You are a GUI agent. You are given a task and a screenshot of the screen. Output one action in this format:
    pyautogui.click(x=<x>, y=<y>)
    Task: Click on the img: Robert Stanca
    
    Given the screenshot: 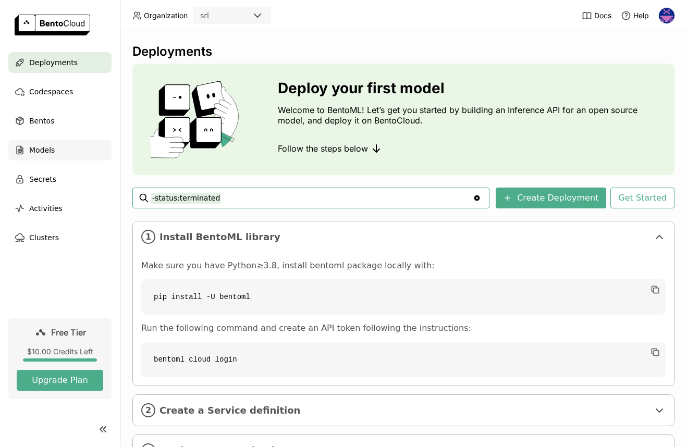 What is the action you would take?
    pyautogui.click(x=666, y=16)
    